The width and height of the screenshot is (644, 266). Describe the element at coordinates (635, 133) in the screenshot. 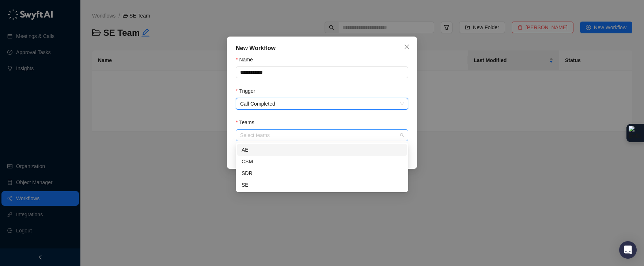

I see `img: Extension Icon` at that location.